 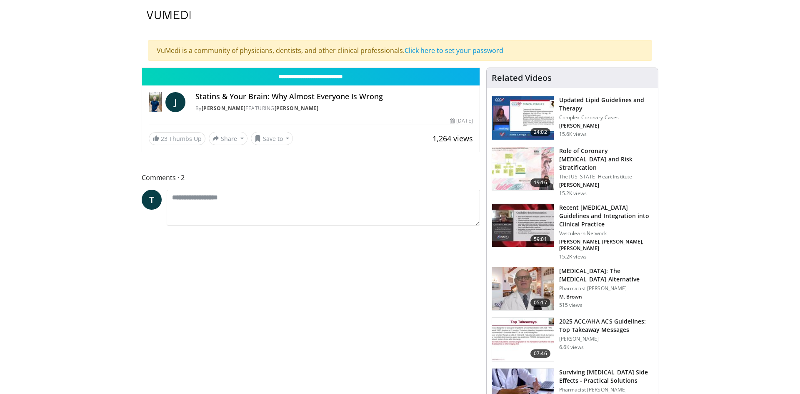 What do you see at coordinates (454, 50) in the screenshot?
I see `a: Click here to set your password` at bounding box center [454, 50].